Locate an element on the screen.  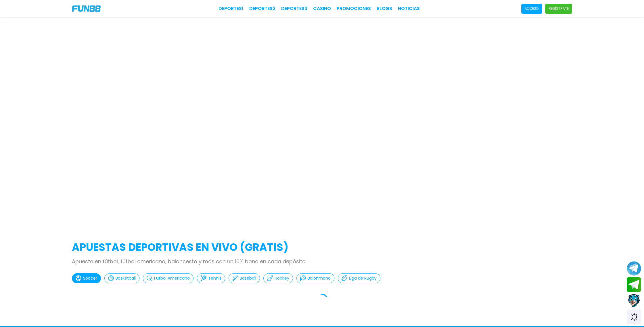
a: Deportes1 is located at coordinates (231, 8).